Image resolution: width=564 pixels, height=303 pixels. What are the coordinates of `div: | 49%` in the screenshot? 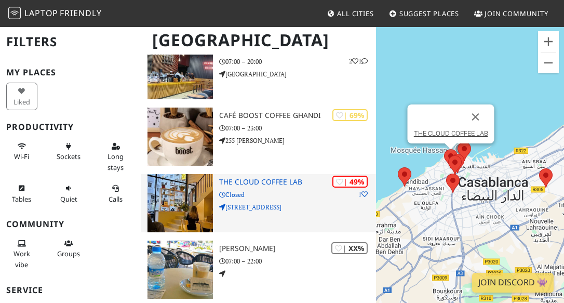 It's located at (350, 181).